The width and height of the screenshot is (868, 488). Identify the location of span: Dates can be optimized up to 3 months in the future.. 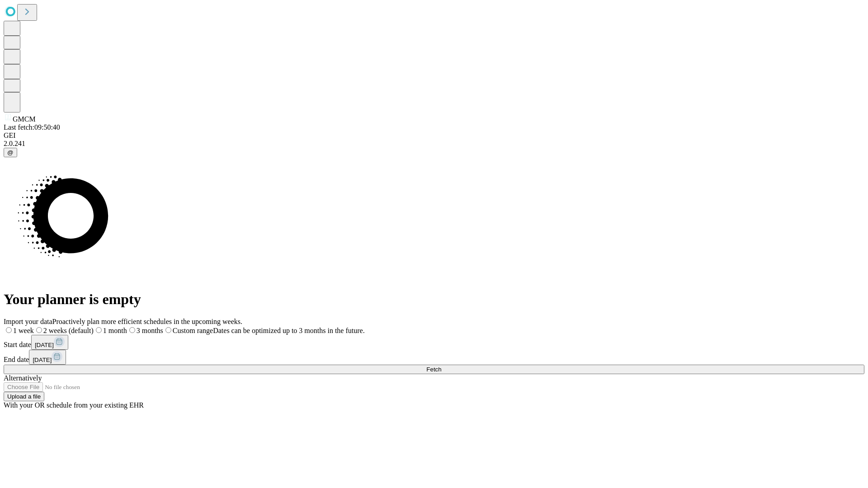
(289, 330).